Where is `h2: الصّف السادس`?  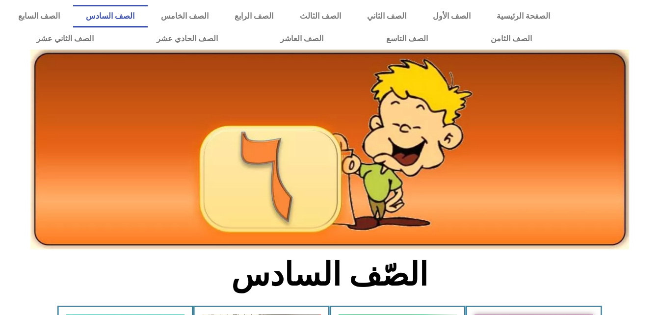
h2: الصّف السادس is located at coordinates (329, 275).